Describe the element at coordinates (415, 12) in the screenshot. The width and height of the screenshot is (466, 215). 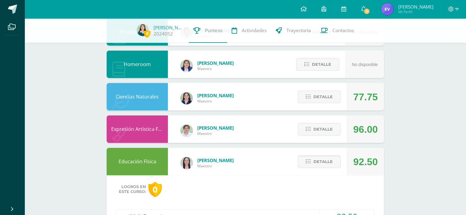
I see `span: Mi Perfil` at that location.